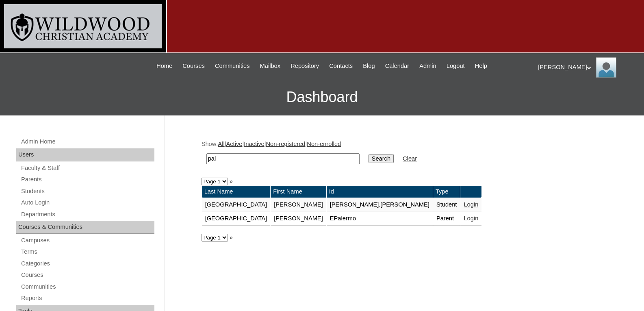 Image resolution: width=644 pixels, height=311 pixels. I want to click on a: Faculty & Staff, so click(87, 168).